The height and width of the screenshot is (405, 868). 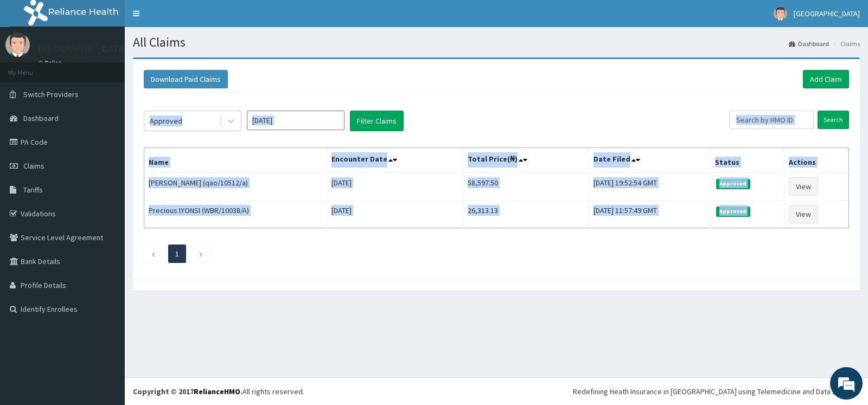 What do you see at coordinates (153, 254) in the screenshot?
I see `a: Previous page` at bounding box center [153, 254].